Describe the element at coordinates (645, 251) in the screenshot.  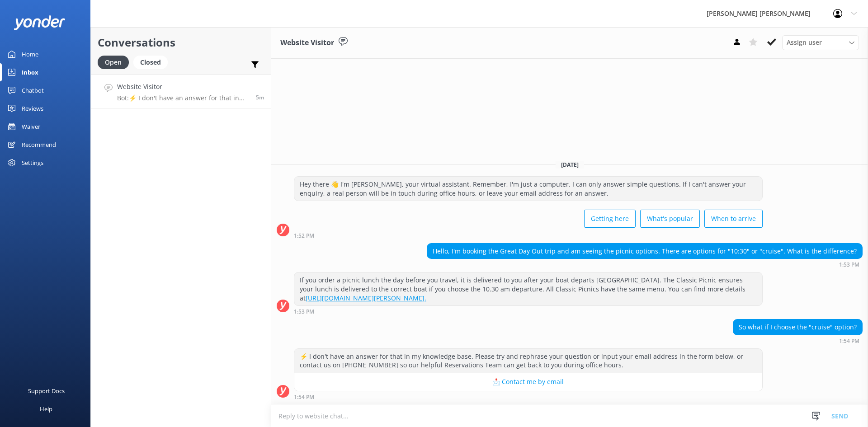
I see `div: Hello, I'm booking the Great Day Out trip and am seeing the picnic options. There are options for...` at that location.